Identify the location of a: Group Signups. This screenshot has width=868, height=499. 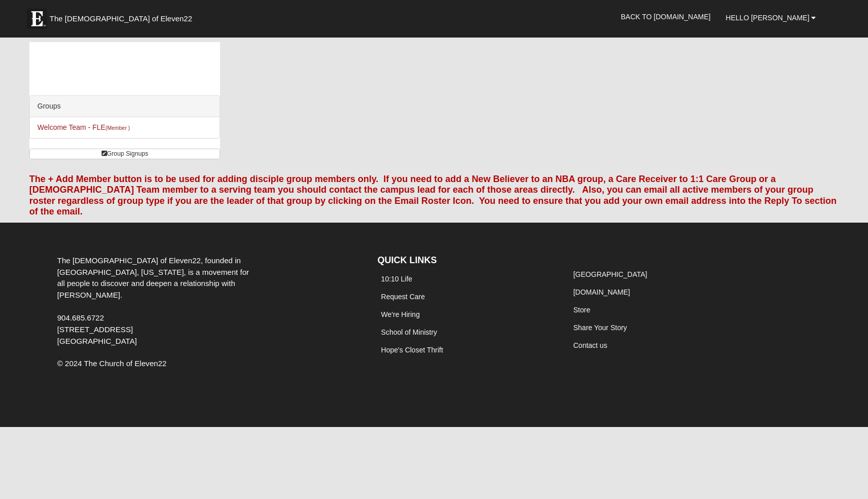
(125, 153).